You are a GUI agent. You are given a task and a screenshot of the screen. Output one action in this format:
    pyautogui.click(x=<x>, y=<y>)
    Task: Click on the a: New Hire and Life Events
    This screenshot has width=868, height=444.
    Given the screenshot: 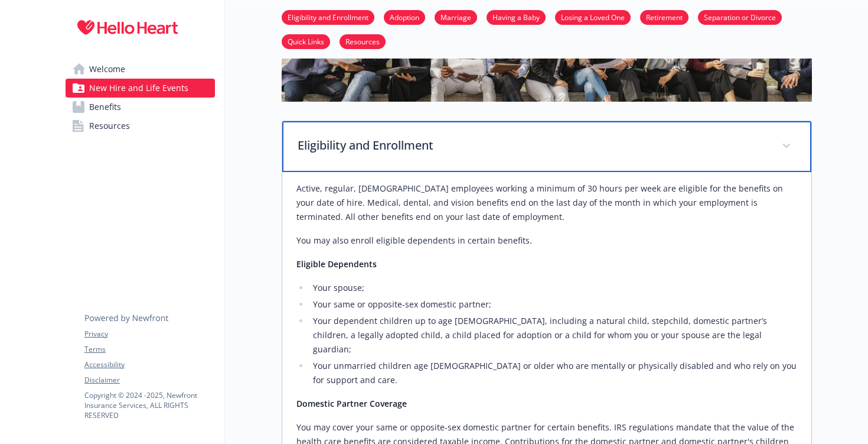 What is the action you would take?
    pyautogui.click(x=140, y=88)
    